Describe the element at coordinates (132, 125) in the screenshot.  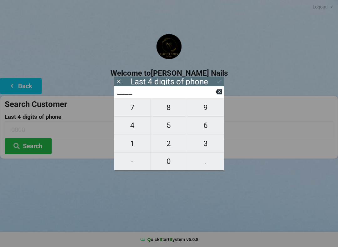
I see `span: 4` at that location.